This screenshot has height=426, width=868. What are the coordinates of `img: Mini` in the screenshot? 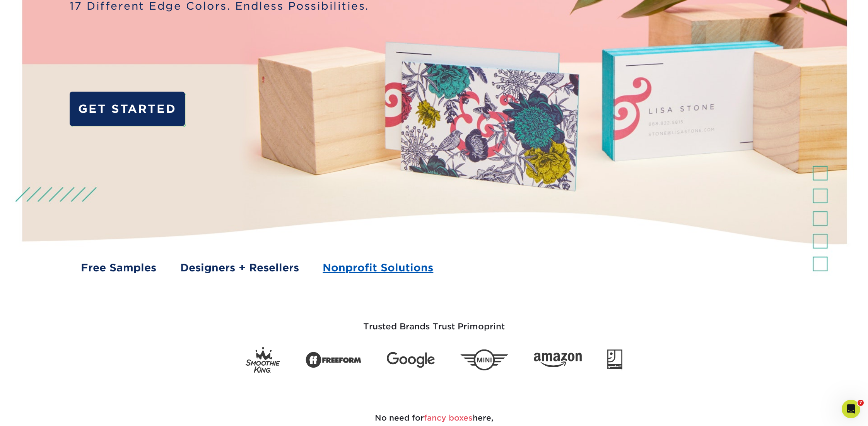 It's located at (485, 360).